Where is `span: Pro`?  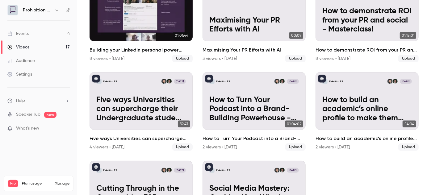
span: Pro is located at coordinates (13, 184).